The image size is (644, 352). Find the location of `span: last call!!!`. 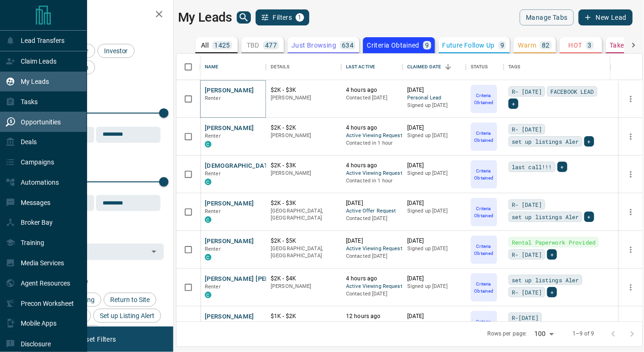

span: last call!!! is located at coordinates (532, 167).